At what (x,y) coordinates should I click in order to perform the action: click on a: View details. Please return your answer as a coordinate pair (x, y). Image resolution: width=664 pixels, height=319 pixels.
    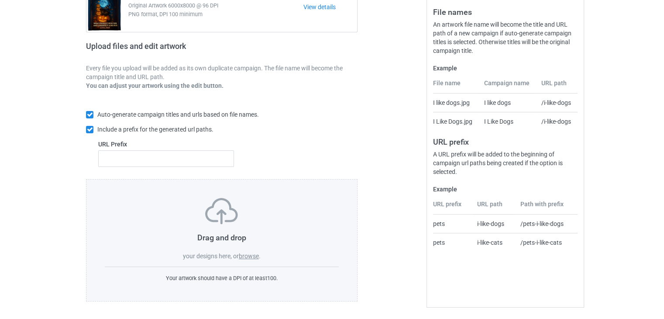
    Looking at the image, I should click on (330, 7).